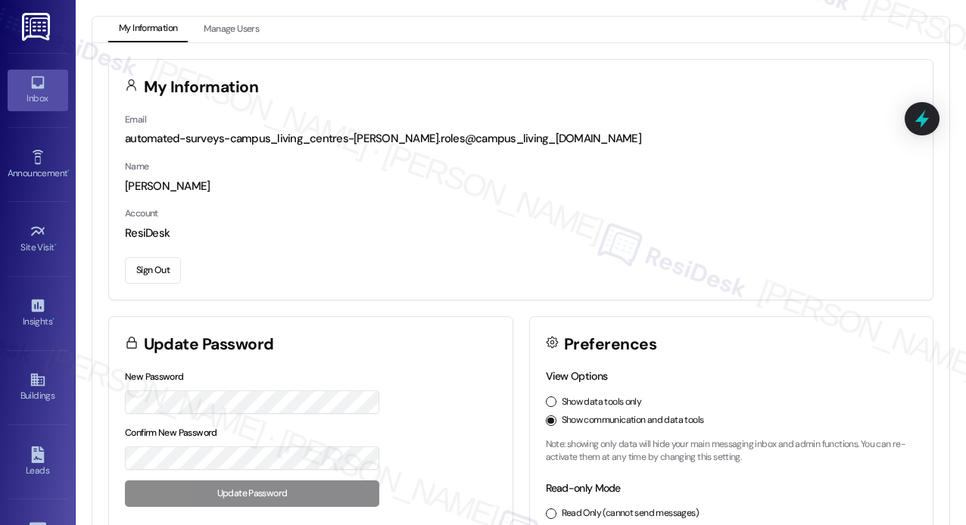 The height and width of the screenshot is (525, 966). Describe the element at coordinates (153, 270) in the screenshot. I see `button: Sign Out` at that location.